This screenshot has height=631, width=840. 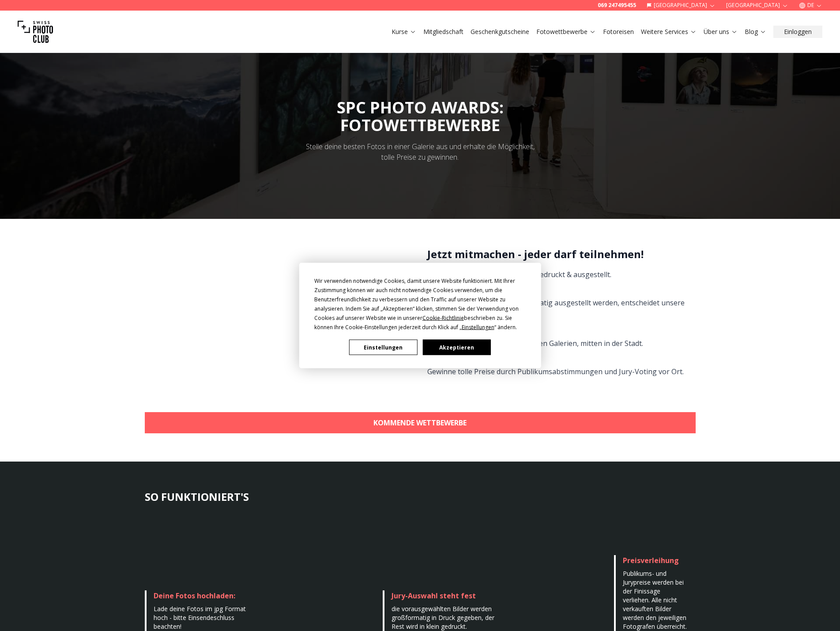 What do you see at coordinates (456, 347) in the screenshot?
I see `button: Akzeptieren` at bounding box center [456, 347].